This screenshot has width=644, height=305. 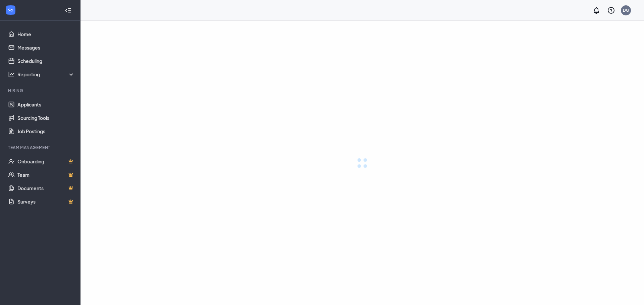 I want to click on a: Home, so click(x=46, y=34).